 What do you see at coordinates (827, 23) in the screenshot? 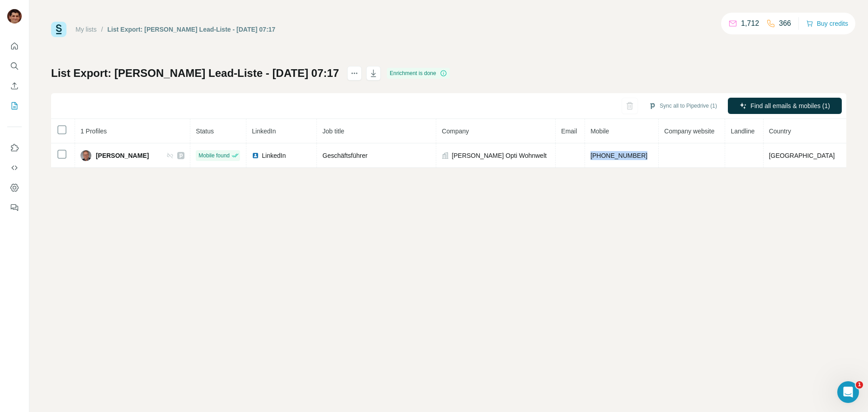
I see `button: Buy credits` at bounding box center [827, 23].